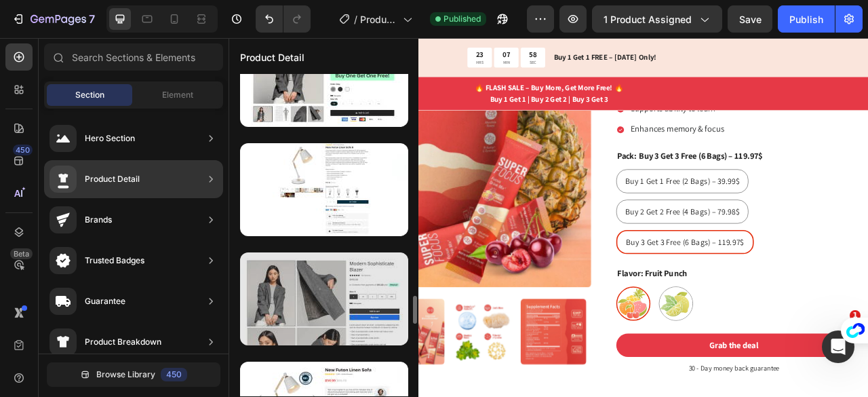 The height and width of the screenshot is (397, 868). I want to click on div: 58, so click(386, 21).